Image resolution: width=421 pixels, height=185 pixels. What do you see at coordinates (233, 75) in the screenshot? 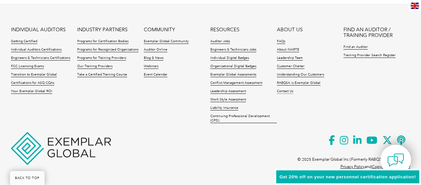
I see `a: Exemplar Global Assessments` at bounding box center [233, 75].